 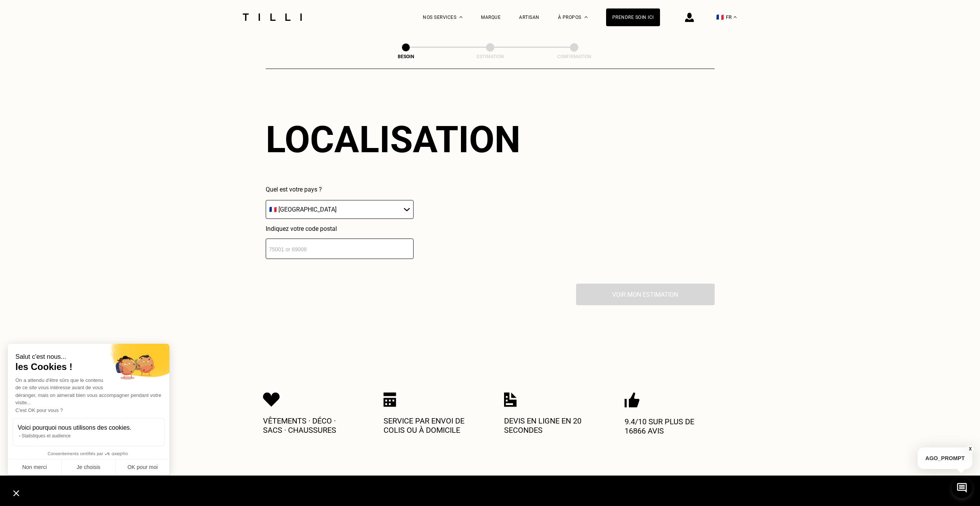 What do you see at coordinates (550, 425) in the screenshot?
I see `p: Devis en ligne en 20 secondes` at bounding box center [550, 425].